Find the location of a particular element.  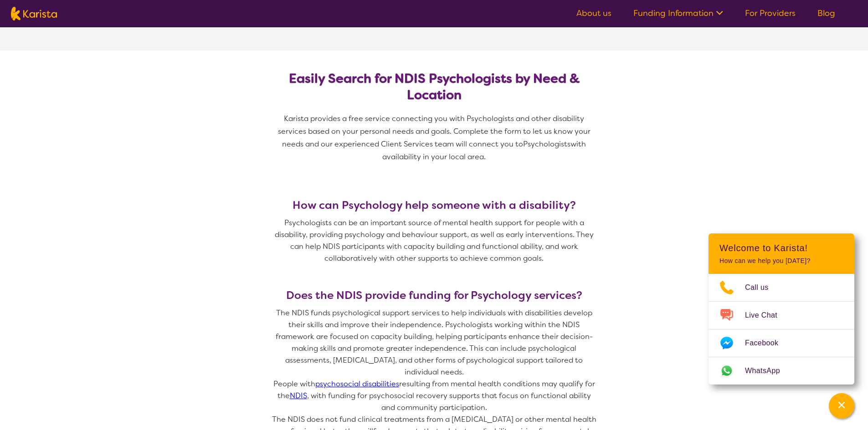

span: Live Chat is located at coordinates (766, 315).